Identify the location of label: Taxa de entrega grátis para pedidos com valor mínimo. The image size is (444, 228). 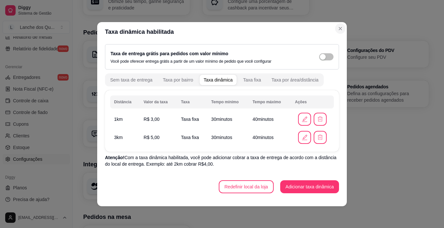
(169, 54).